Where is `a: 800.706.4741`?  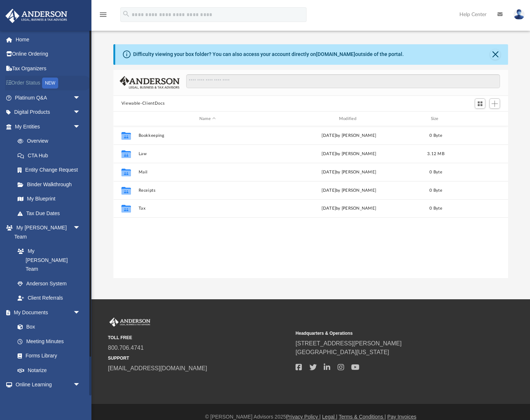
a: 800.706.4741 is located at coordinates (126, 347).